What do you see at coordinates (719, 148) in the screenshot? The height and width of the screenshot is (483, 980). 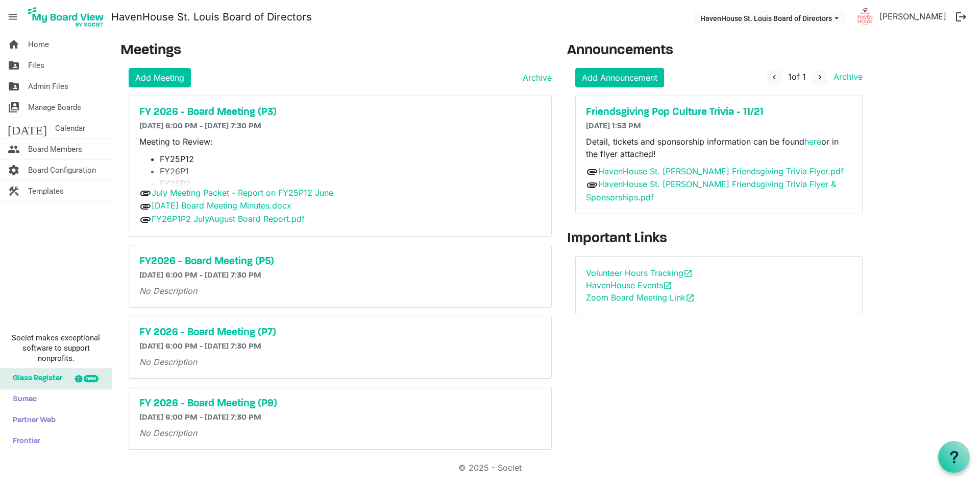 I see `p: Detail, tickets and sponsorship information can be found or in the flyer attached!` at bounding box center [719, 148].